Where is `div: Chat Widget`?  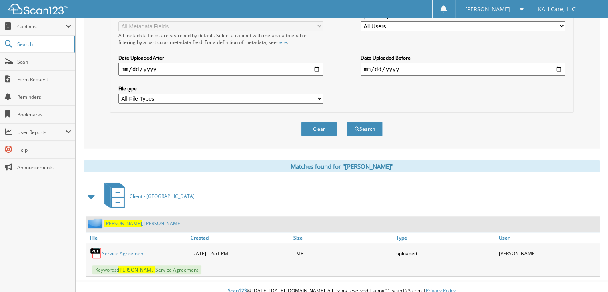
div: Chat Widget is located at coordinates (588, 273).